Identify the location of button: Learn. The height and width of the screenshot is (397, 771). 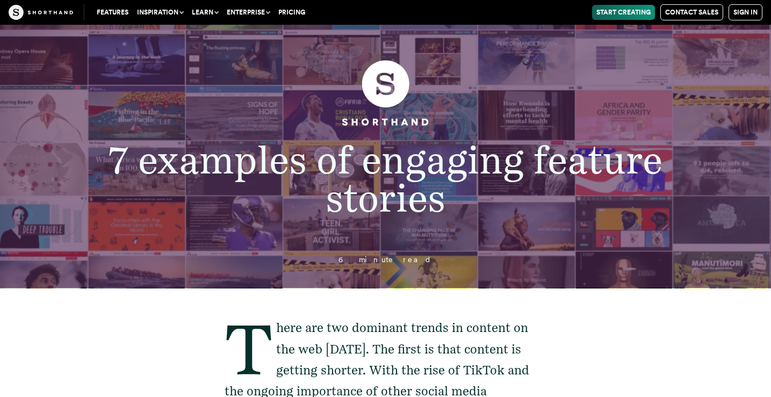
(205, 12).